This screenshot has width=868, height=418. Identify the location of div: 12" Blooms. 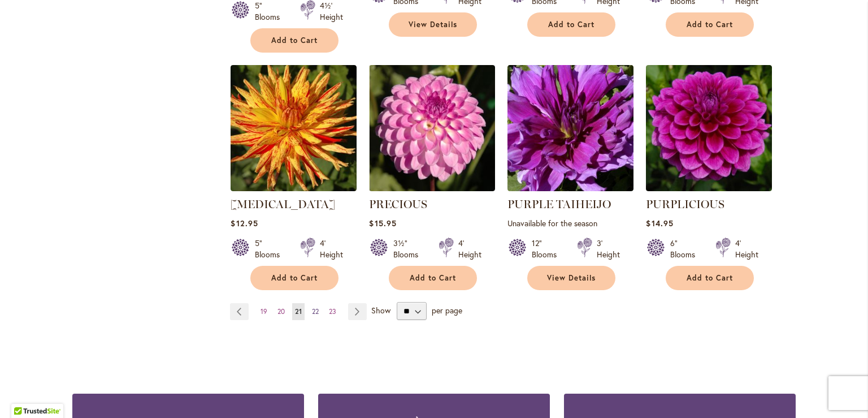
(548, 249).